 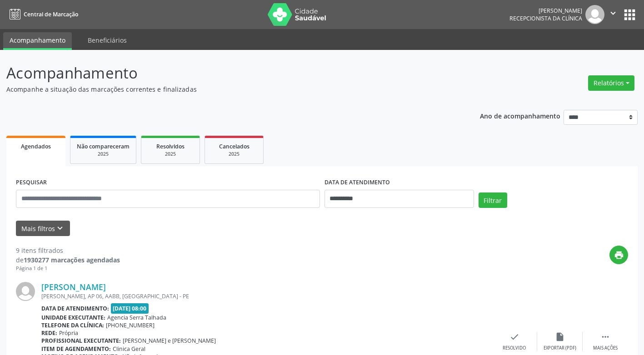 What do you see at coordinates (73, 325) in the screenshot?
I see `b: Telefone da clínica:` at bounding box center [73, 325].